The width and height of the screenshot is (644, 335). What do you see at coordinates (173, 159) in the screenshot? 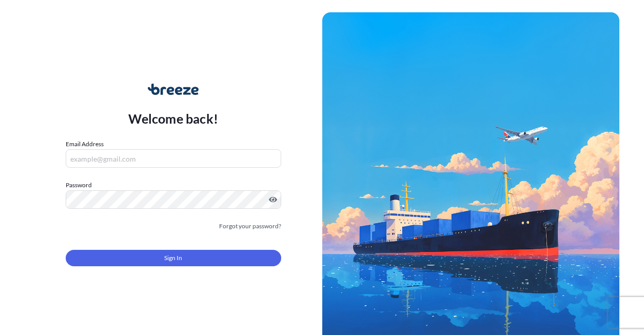
I see `input: example@gmail.com` at bounding box center [173, 159].